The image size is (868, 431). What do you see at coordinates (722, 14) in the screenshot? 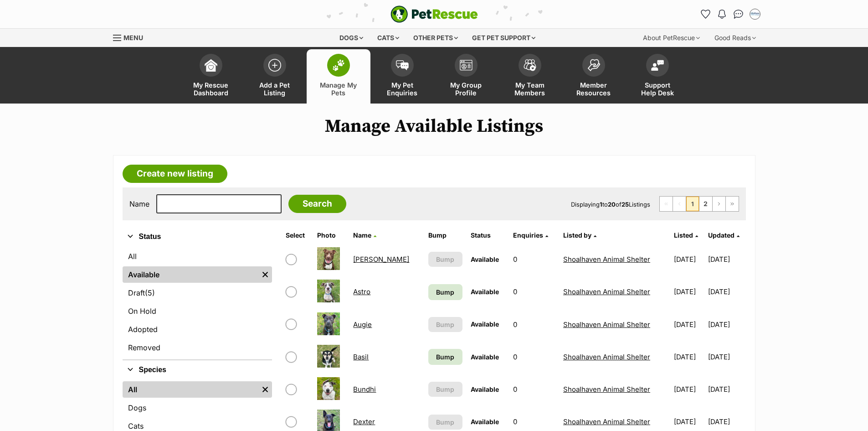
I see `img: notifications-46538b983faf8c2785f20acdc204bb7945ddae34d4c08c2a6579f10ce5e182be.svg` at bounding box center [722, 14].